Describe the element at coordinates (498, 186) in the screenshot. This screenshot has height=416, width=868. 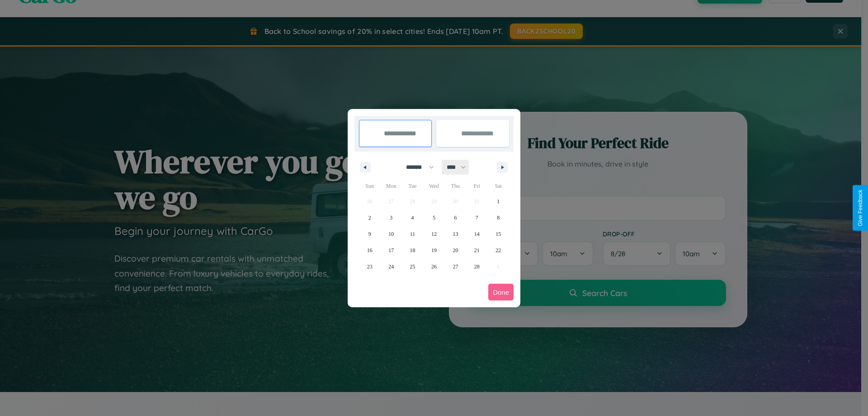
I see `span: Sat` at that location.